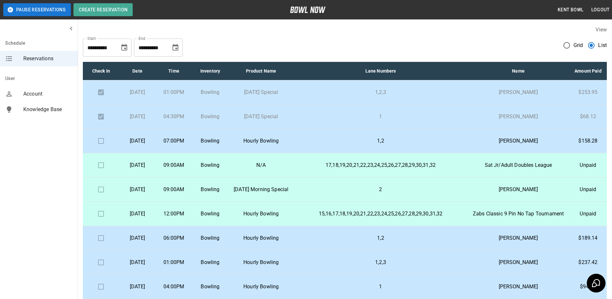  What do you see at coordinates (48, 94) in the screenshot?
I see `span: Account` at bounding box center [48, 94].